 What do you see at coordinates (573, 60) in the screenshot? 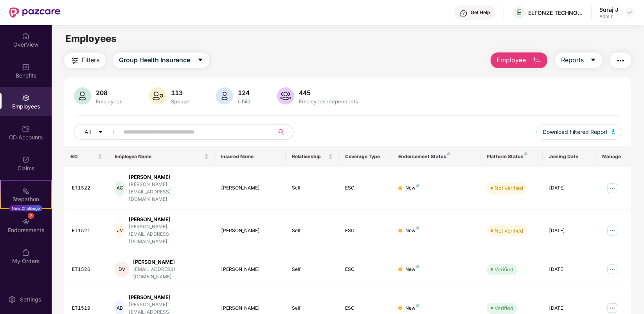
I see `span: Reports` at bounding box center [573, 60].